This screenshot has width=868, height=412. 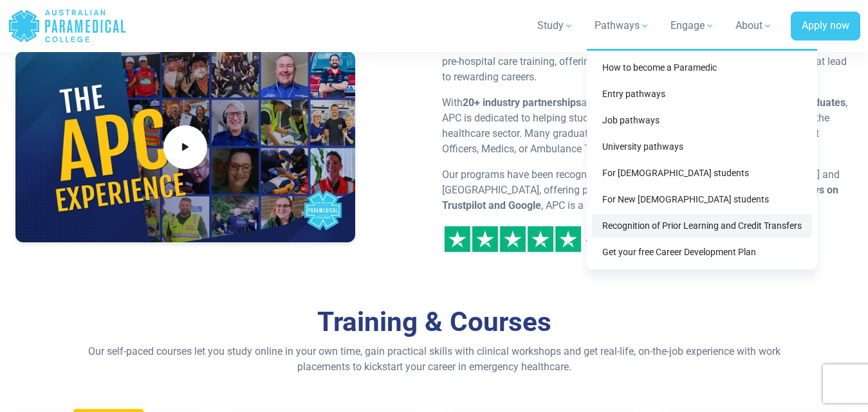 I want to click on strong: 20+ industry partnerships, so click(x=522, y=102).